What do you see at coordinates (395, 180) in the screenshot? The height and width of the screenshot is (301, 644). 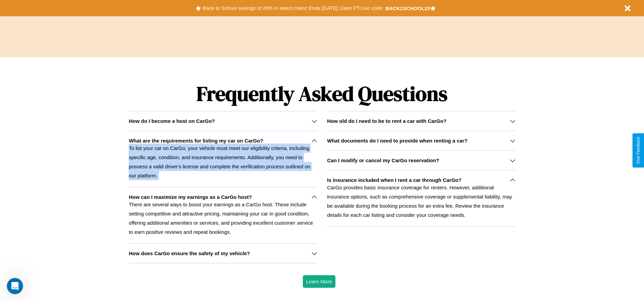 I see `h3: Is insurance included when I rent a car through CarGo?` at bounding box center [395, 180].